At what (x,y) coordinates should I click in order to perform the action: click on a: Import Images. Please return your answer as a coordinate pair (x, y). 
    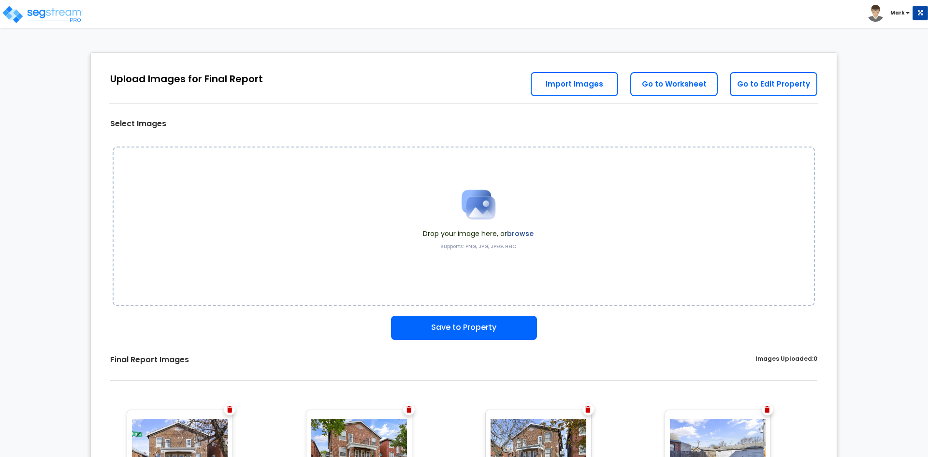
    Looking at the image, I should click on (574, 84).